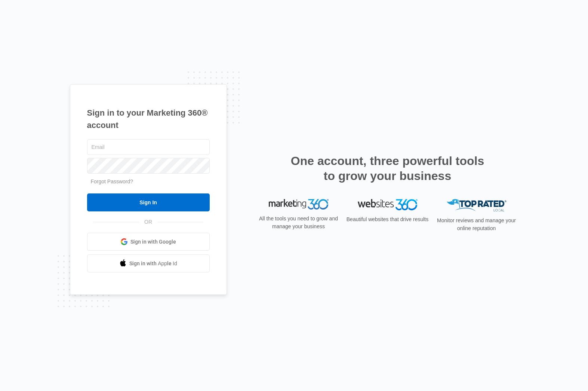 The image size is (588, 391). What do you see at coordinates (148, 264) in the screenshot?
I see `a: Sign in with Apple Id` at bounding box center [148, 264].